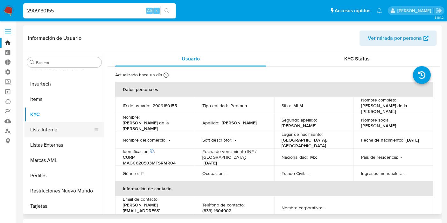 This screenshot has height=223, width=447. What do you see at coordinates (131, 117) in the screenshot?
I see `p: Nombre :` at bounding box center [131, 117].